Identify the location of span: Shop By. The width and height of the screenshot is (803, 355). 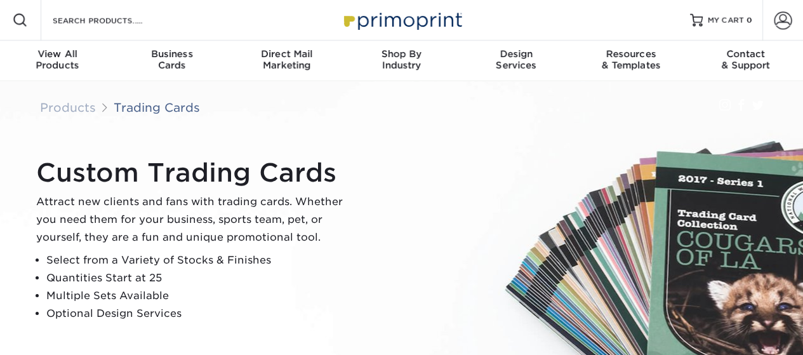
(401, 54).